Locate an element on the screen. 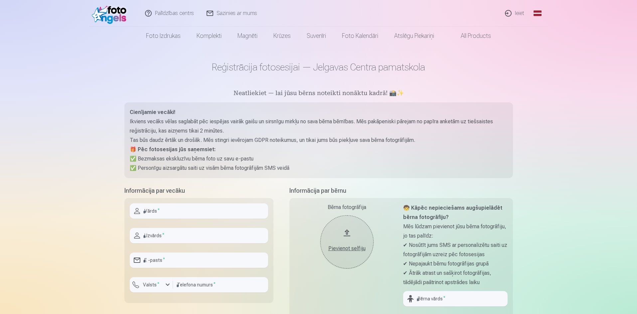  a: Komplekti is located at coordinates (209, 36).